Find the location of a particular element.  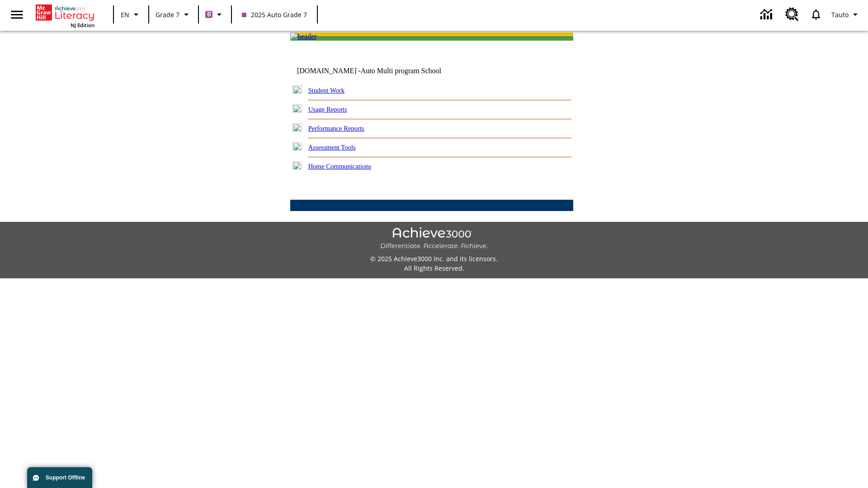

a: Resource Center, Will open in new tab is located at coordinates (792, 14).